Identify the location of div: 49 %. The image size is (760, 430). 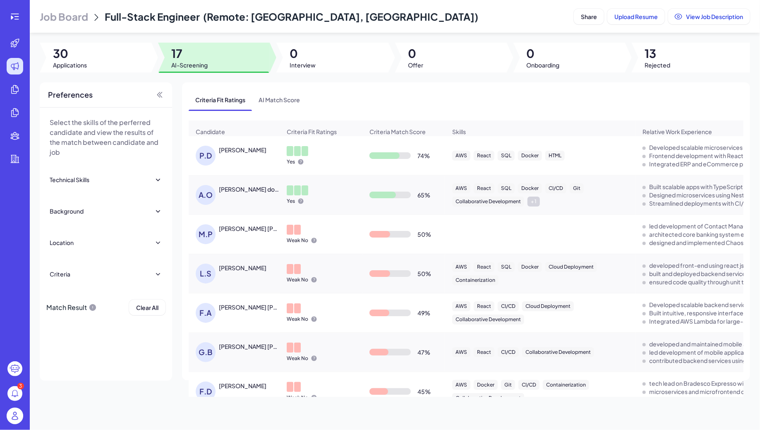
(423, 313).